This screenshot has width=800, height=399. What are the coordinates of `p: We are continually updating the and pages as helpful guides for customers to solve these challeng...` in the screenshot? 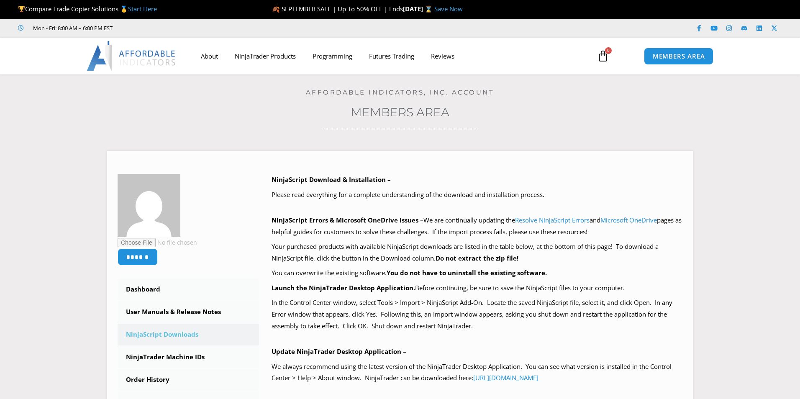 It's located at (477, 226).